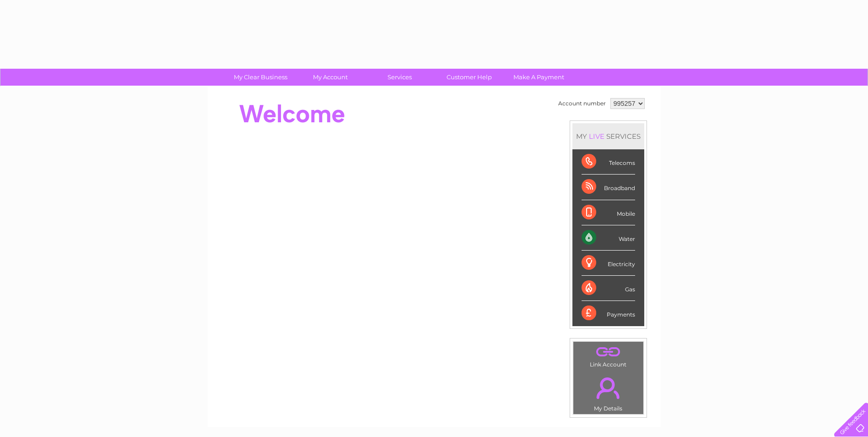  I want to click on div: Gas, so click(608, 288).